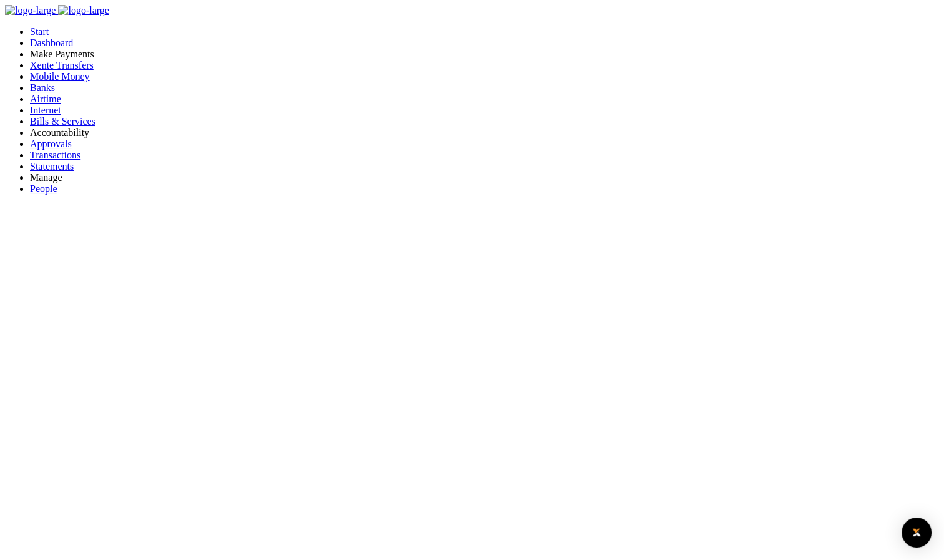 The image size is (944, 560). Describe the element at coordinates (44, 188) in the screenshot. I see `a: People` at that location.